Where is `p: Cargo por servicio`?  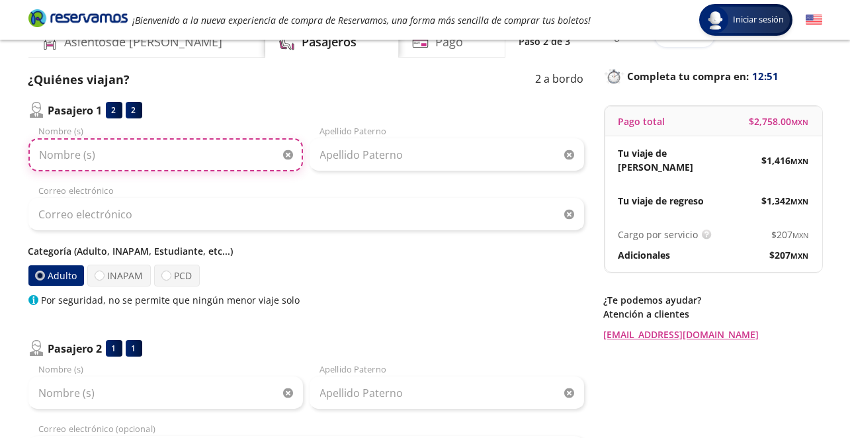 p: Cargo por servicio is located at coordinates (658, 234).